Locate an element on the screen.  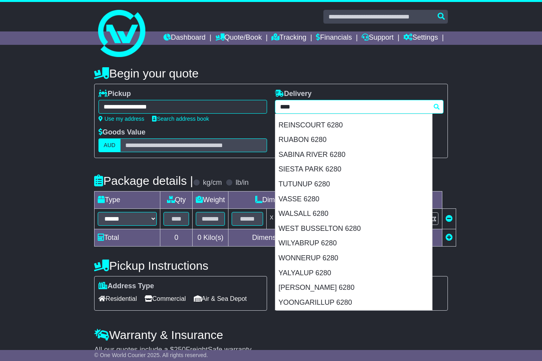
a: Dashboard is located at coordinates (184, 38).